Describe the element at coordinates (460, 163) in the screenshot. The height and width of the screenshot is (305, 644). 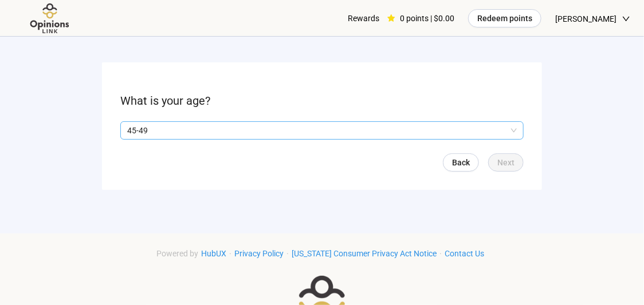
I see `a: Back` at that location.